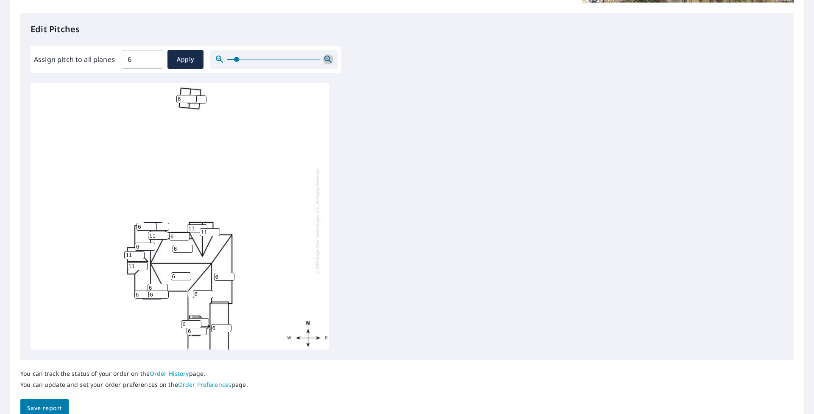 Image resolution: width=814 pixels, height=414 pixels. I want to click on button: Apply, so click(185, 59).